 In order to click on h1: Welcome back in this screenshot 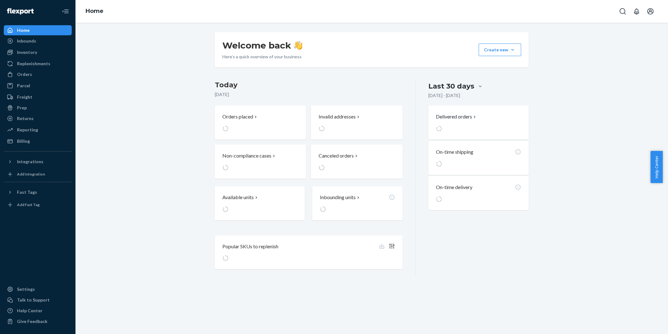, I will do `click(262, 45)`.